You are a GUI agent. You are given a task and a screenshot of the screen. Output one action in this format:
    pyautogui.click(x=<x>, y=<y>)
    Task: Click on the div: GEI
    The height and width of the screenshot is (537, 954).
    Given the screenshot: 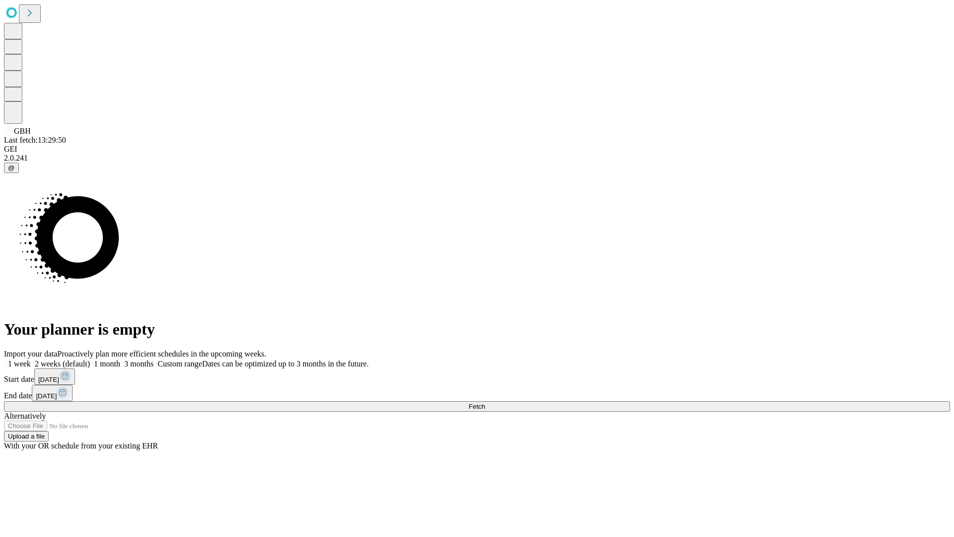 What is the action you would take?
    pyautogui.click(x=477, y=149)
    